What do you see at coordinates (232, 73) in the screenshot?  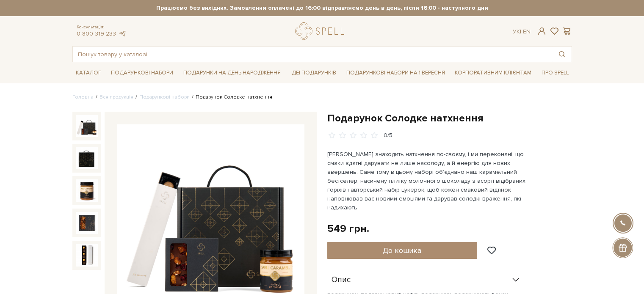 I see `a: Подарунки на День народження` at bounding box center [232, 73].